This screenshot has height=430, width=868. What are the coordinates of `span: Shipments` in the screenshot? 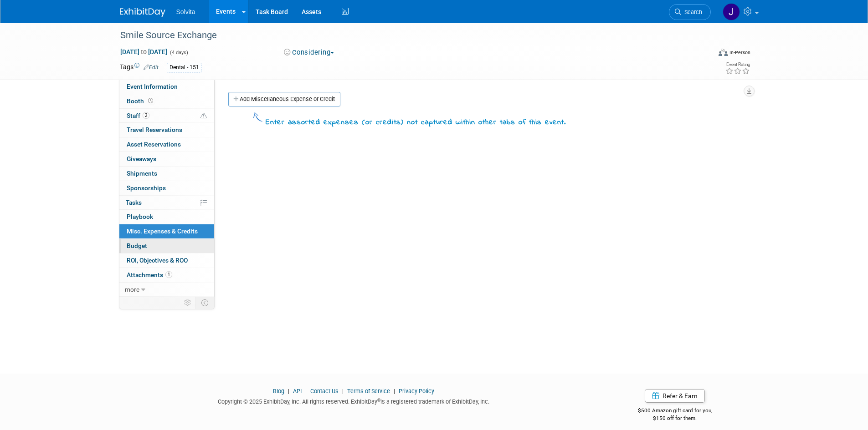 It's located at (142, 174).